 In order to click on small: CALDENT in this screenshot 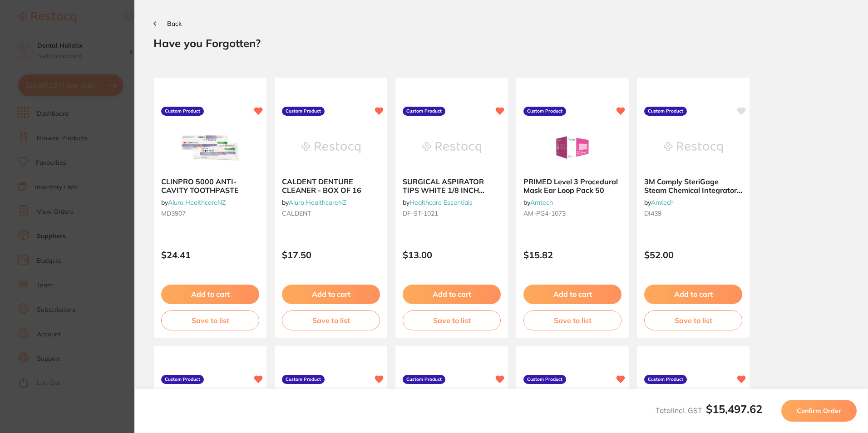, I will do `click(331, 213)`.